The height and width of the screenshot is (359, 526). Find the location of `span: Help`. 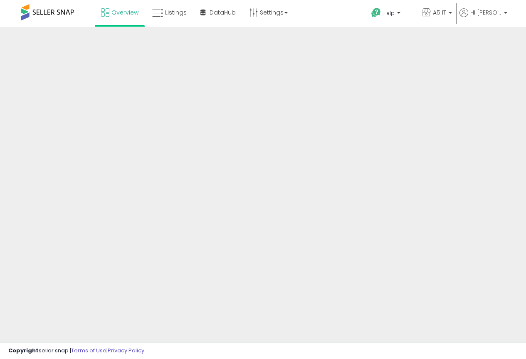

span: Help is located at coordinates (389, 13).